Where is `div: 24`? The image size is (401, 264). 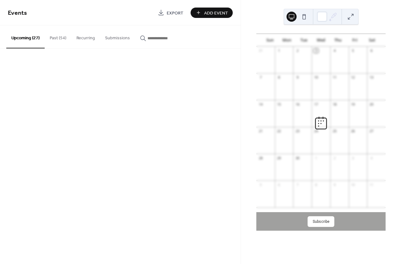
div: 24 is located at coordinates (316, 131).